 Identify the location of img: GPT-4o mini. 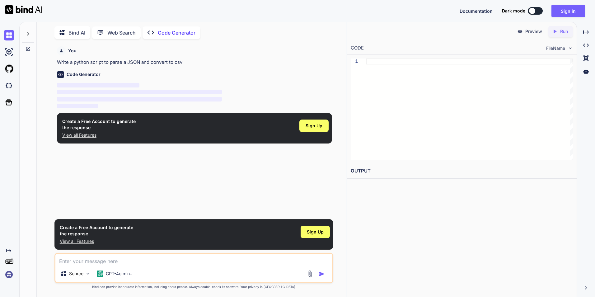
(100, 274).